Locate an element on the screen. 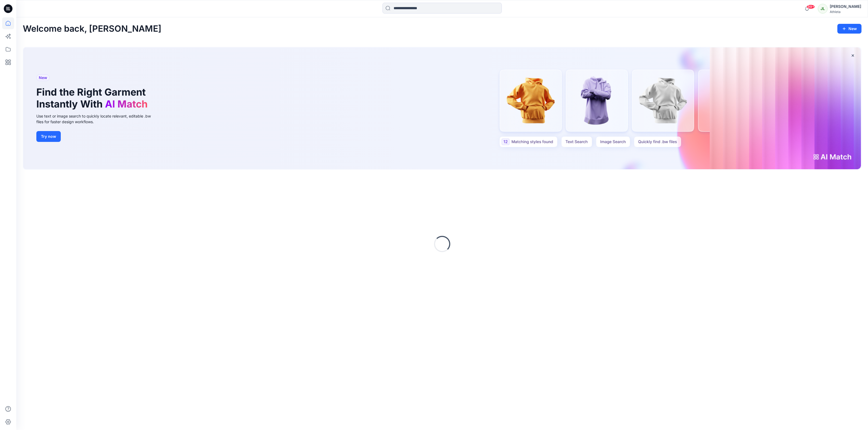 The image size is (868, 430). div: Use text or image search to quickly locate relevant, editable .bw files for faster design workflows. is located at coordinates (97, 119).